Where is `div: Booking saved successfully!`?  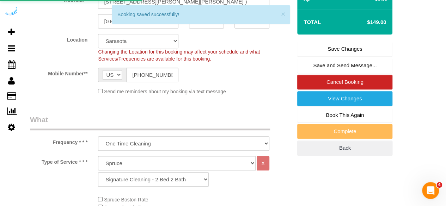
div: Booking saved successfully! is located at coordinates (201, 14).